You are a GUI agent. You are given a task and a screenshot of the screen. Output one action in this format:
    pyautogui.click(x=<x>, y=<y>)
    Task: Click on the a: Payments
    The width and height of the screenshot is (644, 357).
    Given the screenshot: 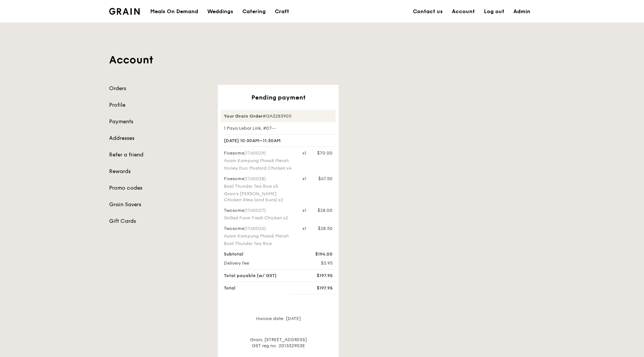 What is the action you would take?
    pyautogui.click(x=159, y=122)
    